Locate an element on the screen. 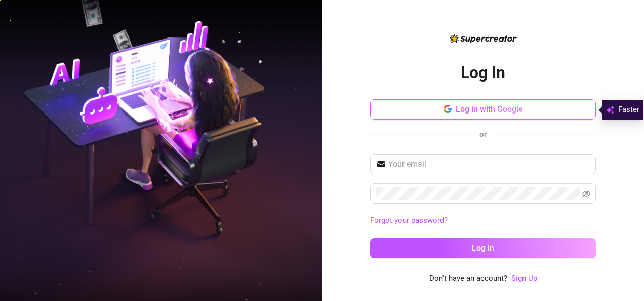 The width and height of the screenshot is (644, 301). span: Log in is located at coordinates (483, 248).